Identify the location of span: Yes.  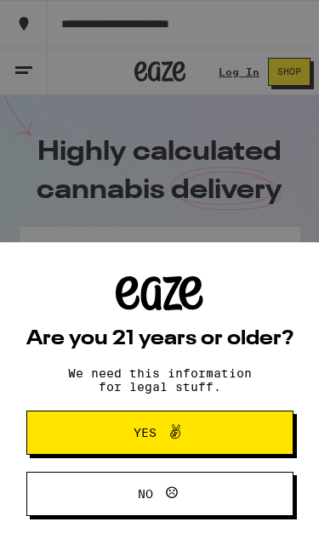
(145, 433).